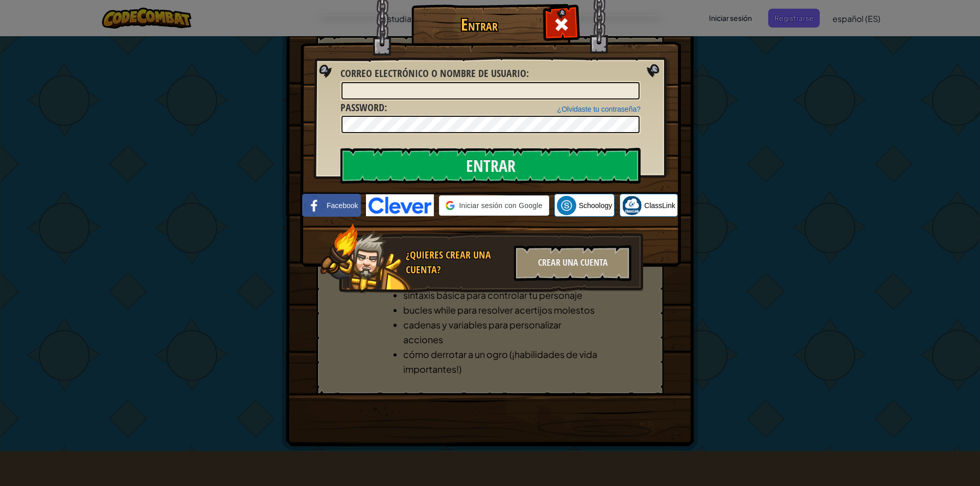 Image resolution: width=980 pixels, height=486 pixels. I want to click on div: ¿Quieres crear una cuenta?, so click(456, 262).